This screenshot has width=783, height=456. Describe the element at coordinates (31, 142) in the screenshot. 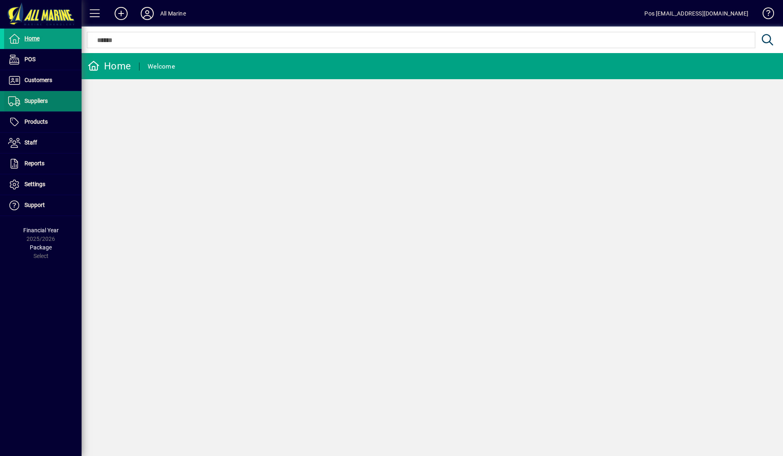

I see `span: Staff` at that location.